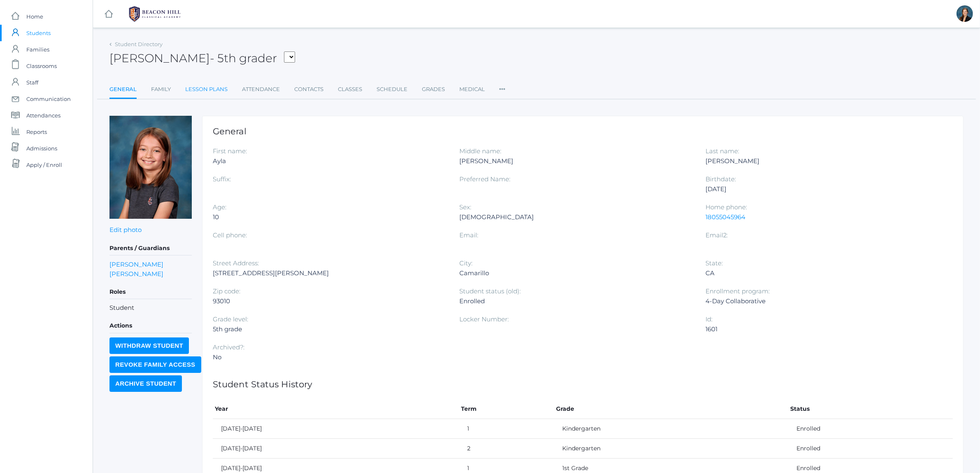 This screenshot has height=473, width=980. Describe the element at coordinates (717, 235) in the screenshot. I see `label: Email2:` at that location.